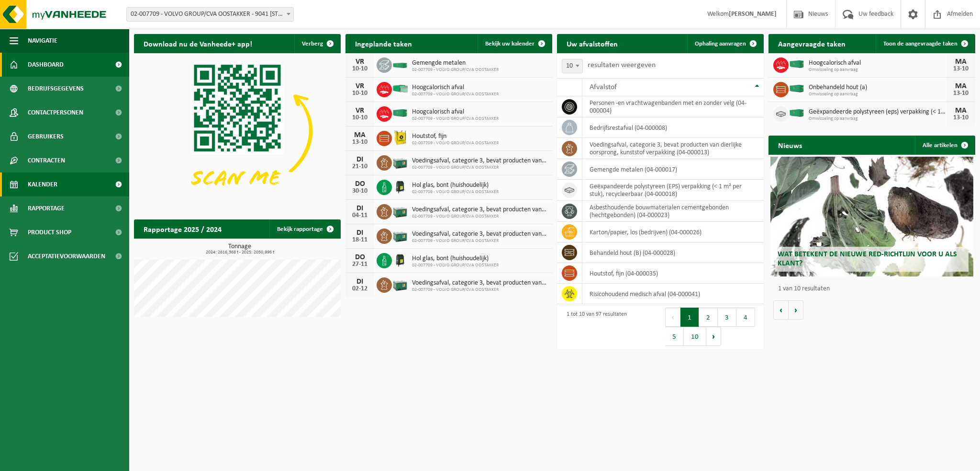  Describe the element at coordinates (572, 66) in the screenshot. I see `span: 10` at that location.